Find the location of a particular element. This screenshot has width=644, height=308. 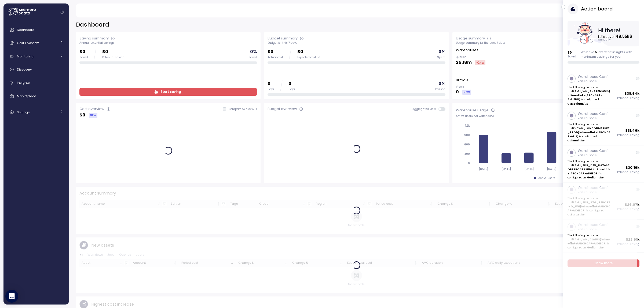

span: Discovery is located at coordinates (24, 70).